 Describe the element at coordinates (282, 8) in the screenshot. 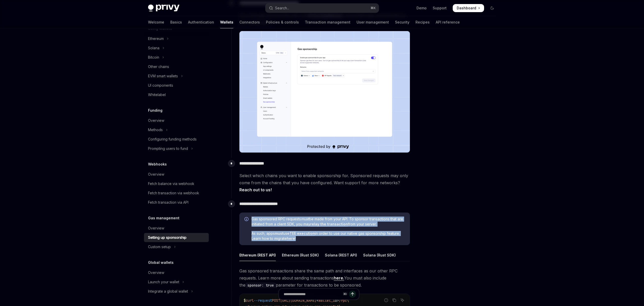

I see `div: Search...` at that location.